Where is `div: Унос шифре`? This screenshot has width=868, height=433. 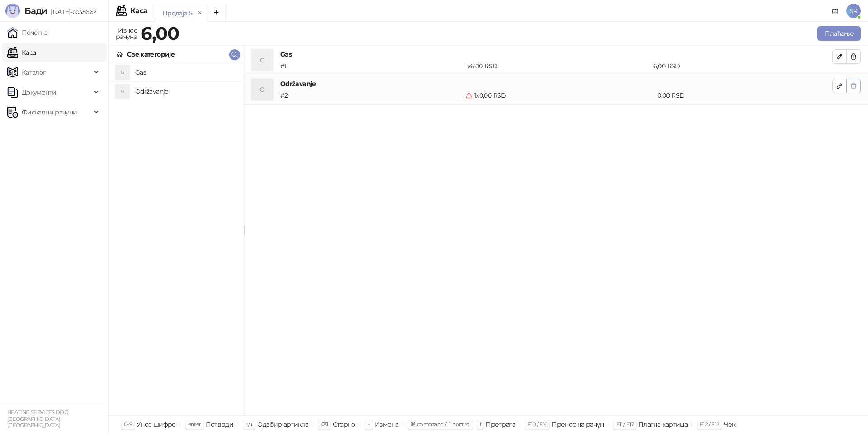
div: Унос шифре is located at coordinates (156, 424).